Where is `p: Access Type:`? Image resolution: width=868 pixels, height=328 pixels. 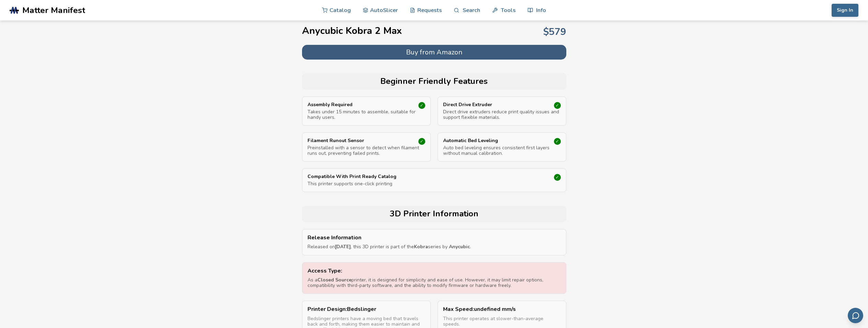
p: Access Type: is located at coordinates (434, 271).